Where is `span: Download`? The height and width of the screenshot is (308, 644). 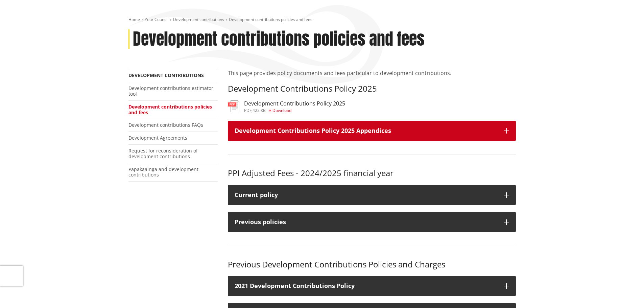
span: Download is located at coordinates (282, 110).